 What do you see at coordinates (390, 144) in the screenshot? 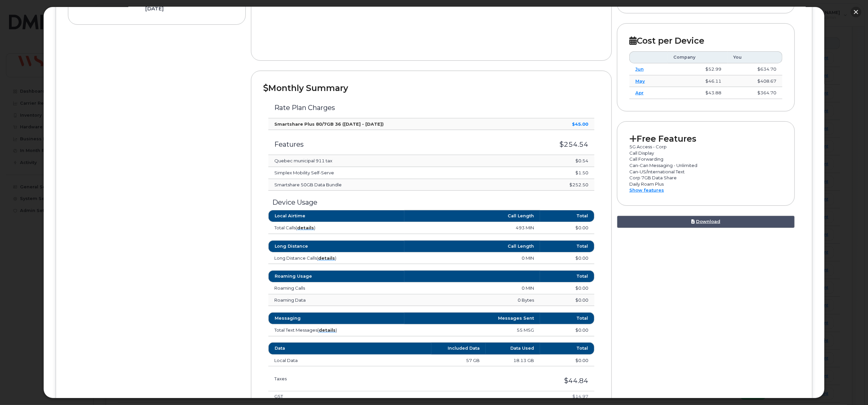
I see `h3: Features` at bounding box center [390, 144].